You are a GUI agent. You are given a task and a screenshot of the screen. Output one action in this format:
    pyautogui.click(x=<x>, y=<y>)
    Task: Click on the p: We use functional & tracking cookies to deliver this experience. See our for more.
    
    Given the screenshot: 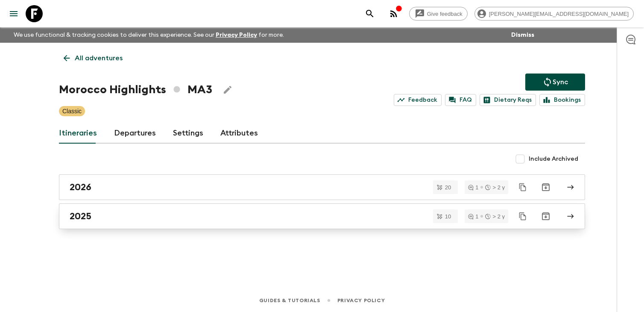 What is the action you would take?
    pyautogui.click(x=149, y=35)
    